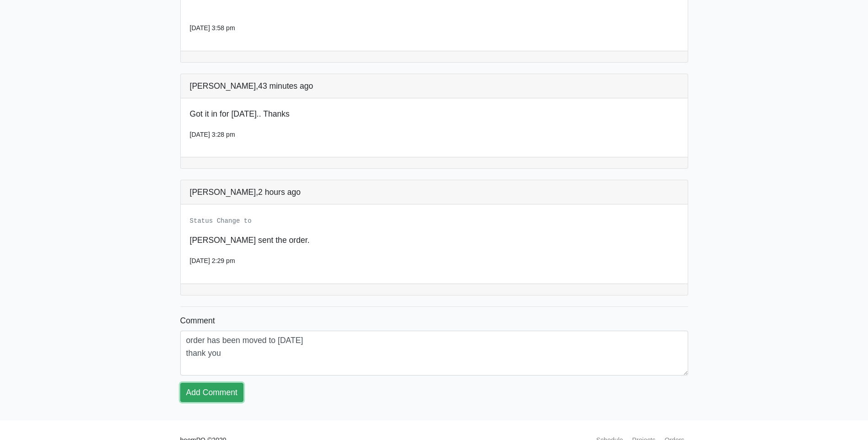  I want to click on span: 43 minutes ago, so click(286, 86).